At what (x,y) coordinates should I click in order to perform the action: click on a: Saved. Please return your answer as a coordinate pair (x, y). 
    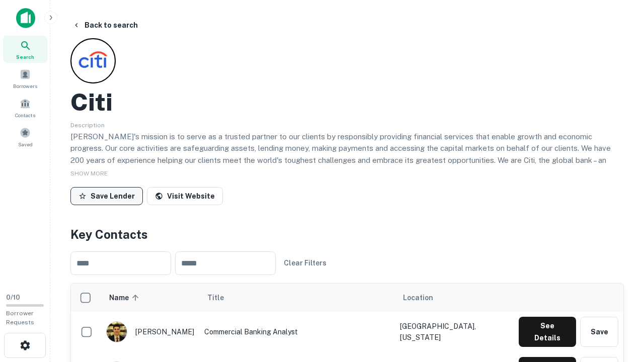
    Looking at the image, I should click on (25, 137).